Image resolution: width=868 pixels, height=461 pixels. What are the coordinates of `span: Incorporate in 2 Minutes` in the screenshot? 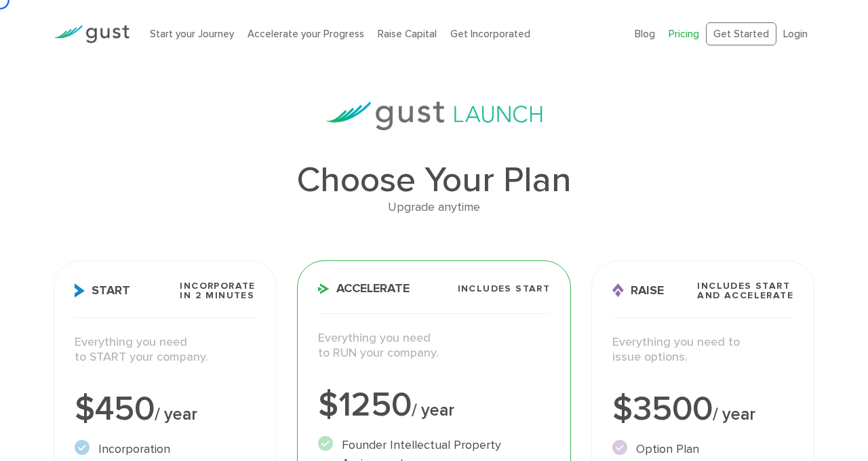 It's located at (217, 291).